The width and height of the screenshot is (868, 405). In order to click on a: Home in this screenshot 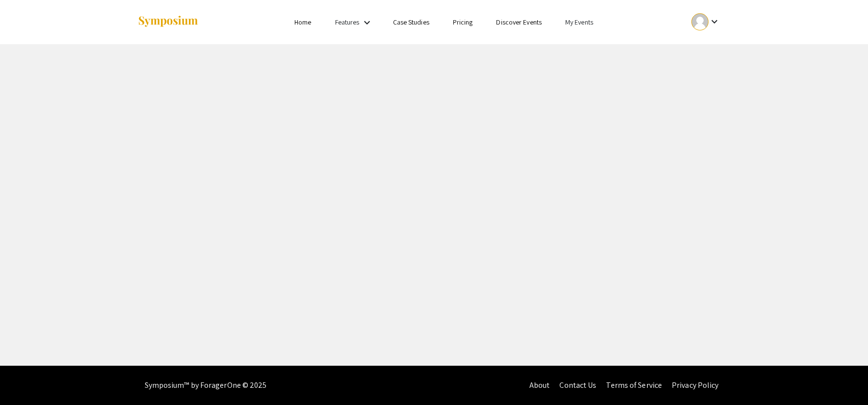, I will do `click(303, 22)`.